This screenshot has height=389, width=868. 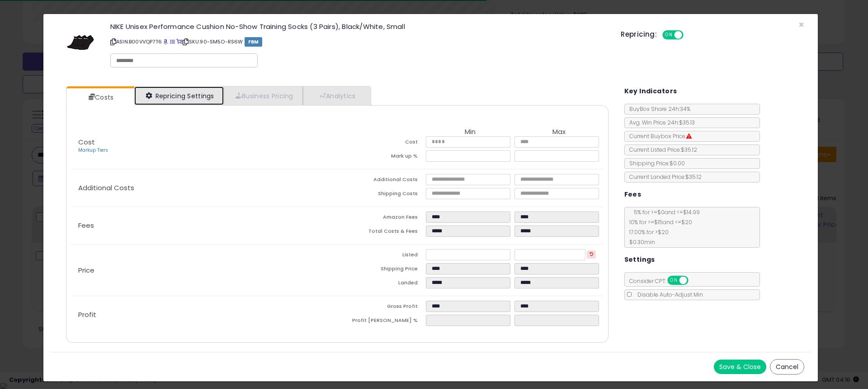 What do you see at coordinates (382, 195) in the screenshot?
I see `td: Shipping Costs` at bounding box center [382, 195].